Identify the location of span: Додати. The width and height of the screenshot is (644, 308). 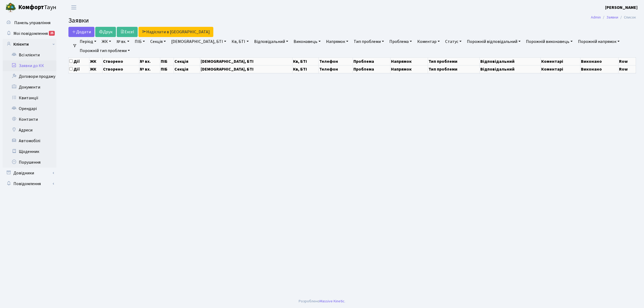
(81, 32).